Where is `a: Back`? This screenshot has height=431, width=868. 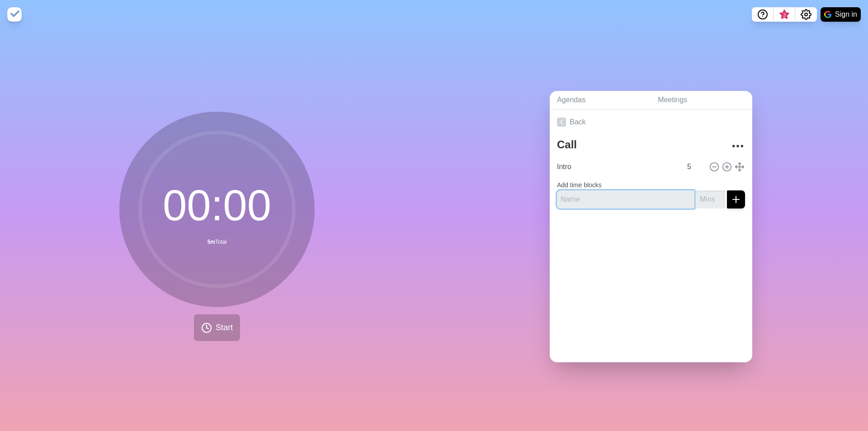 a: Back is located at coordinates (651, 122).